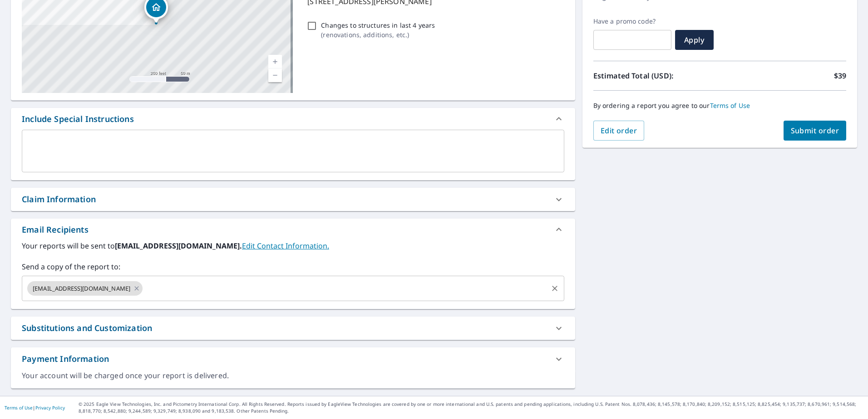  I want to click on label: Have a promo code?, so click(633, 21).